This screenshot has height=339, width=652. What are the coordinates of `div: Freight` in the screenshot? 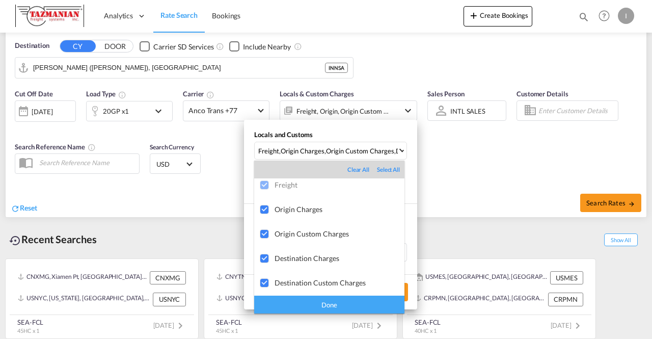 It's located at (339, 184).